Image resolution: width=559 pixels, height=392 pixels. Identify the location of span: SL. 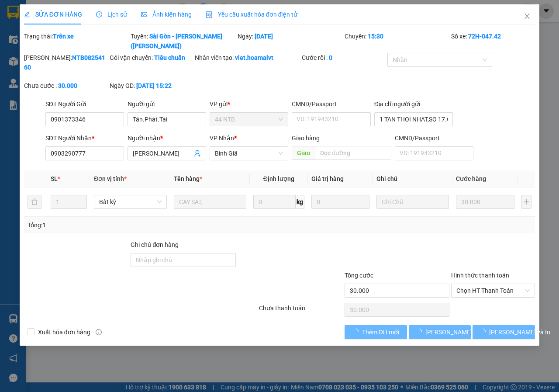
(54, 179).